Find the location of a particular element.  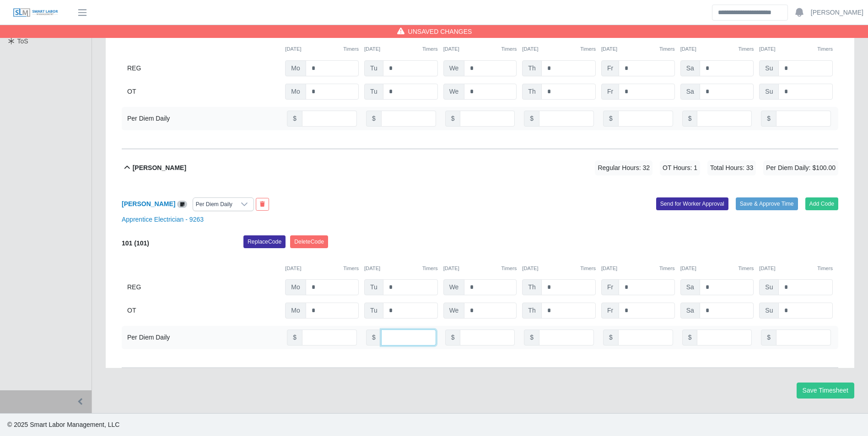

button: Send for Worker Approval is located at coordinates (693, 204).